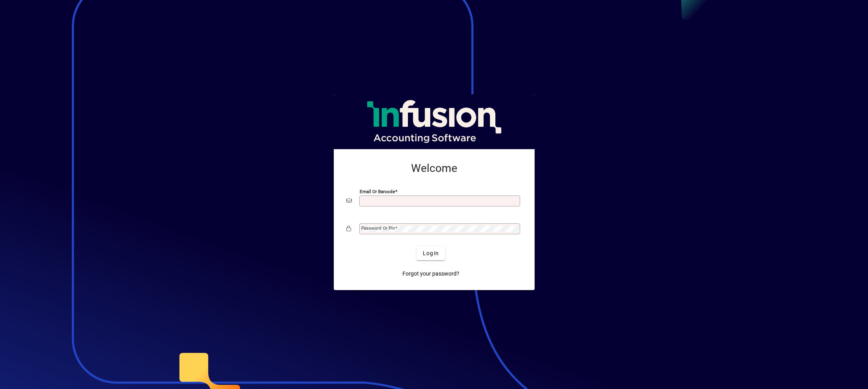  Describe the element at coordinates (377, 191) in the screenshot. I see `mat-label: Email or Barcode` at that location.